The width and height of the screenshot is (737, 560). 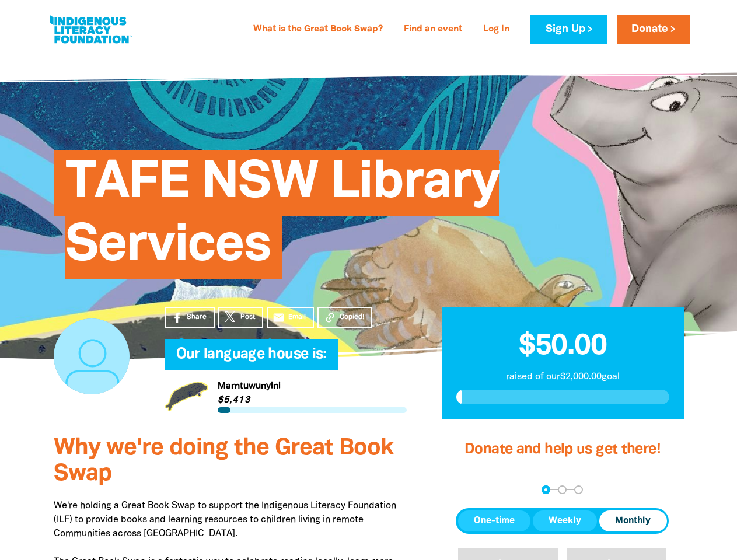 What do you see at coordinates (563, 347) in the screenshot?
I see `span: $50.00` at bounding box center [563, 347].